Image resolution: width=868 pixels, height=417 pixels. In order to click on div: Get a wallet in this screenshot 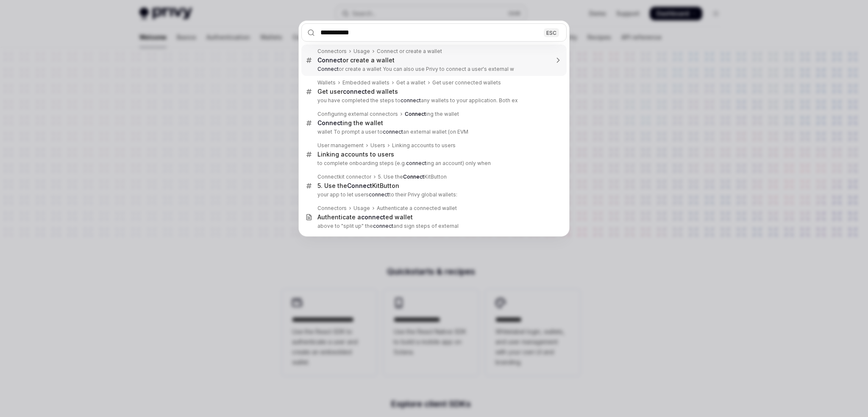, I will do `click(411, 83)`.